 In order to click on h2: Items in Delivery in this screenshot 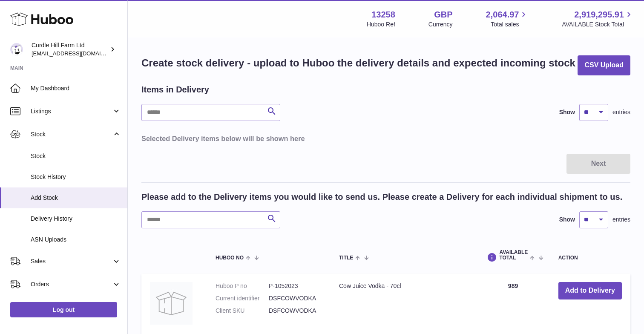, I will do `click(175, 89)`.